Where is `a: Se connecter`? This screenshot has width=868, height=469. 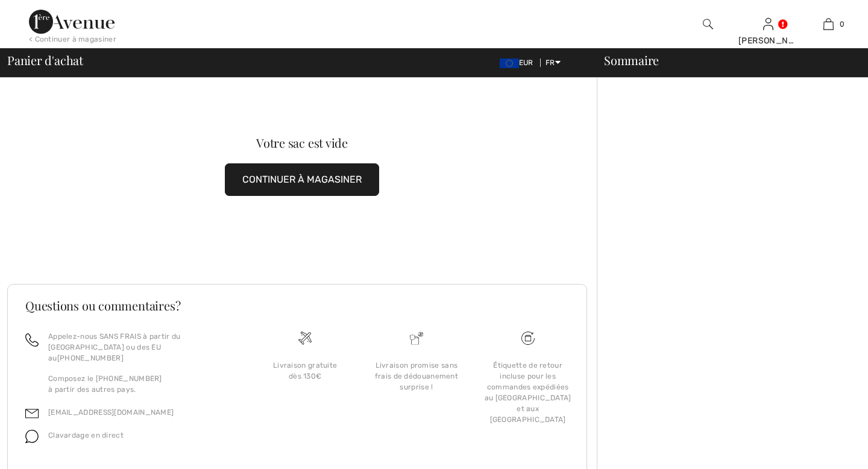
a: Se connecter is located at coordinates (768, 24).